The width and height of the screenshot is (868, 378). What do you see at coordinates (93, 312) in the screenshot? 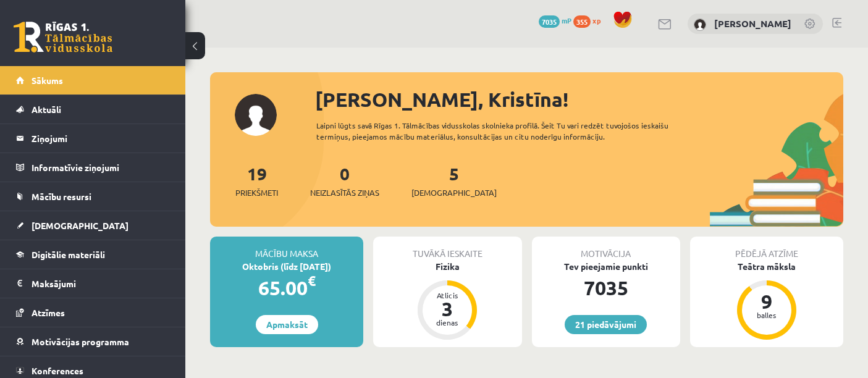
I see `a: Atzīmes` at bounding box center [93, 312].